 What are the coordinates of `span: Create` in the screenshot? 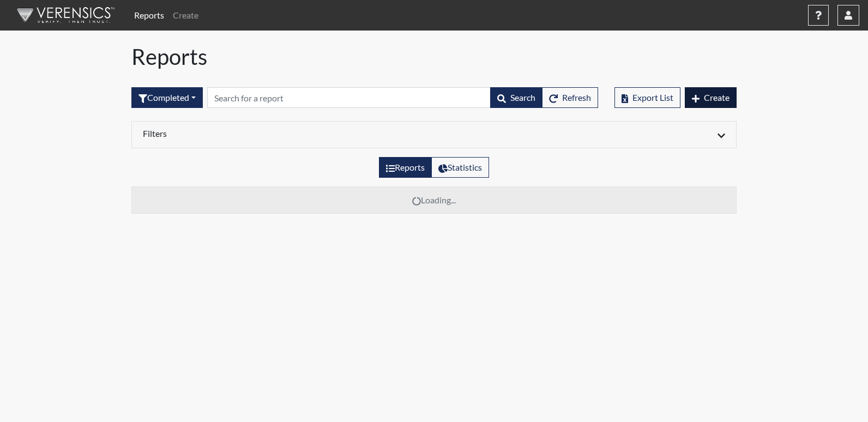 It's located at (716, 97).